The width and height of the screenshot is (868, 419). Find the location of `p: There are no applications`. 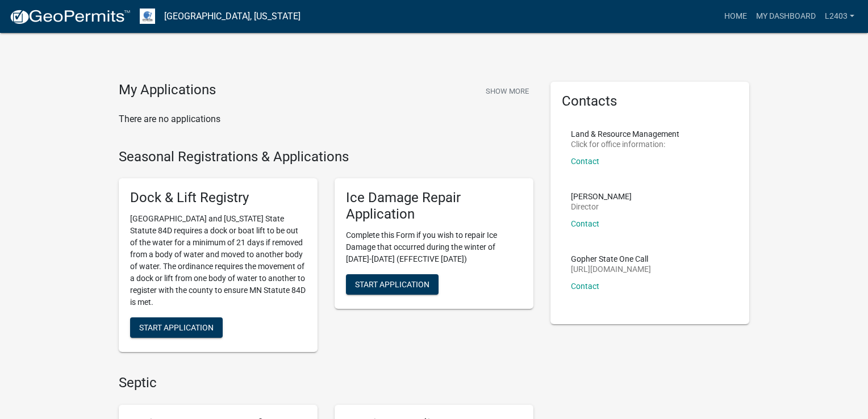

p: There are no applications is located at coordinates (326, 120).